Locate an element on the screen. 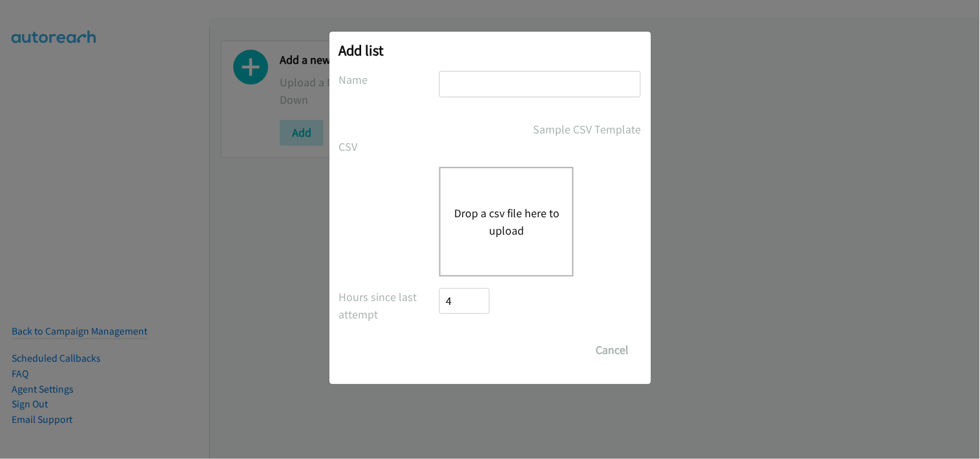 The width and height of the screenshot is (980, 459). label: CSV is located at coordinates (389, 147).